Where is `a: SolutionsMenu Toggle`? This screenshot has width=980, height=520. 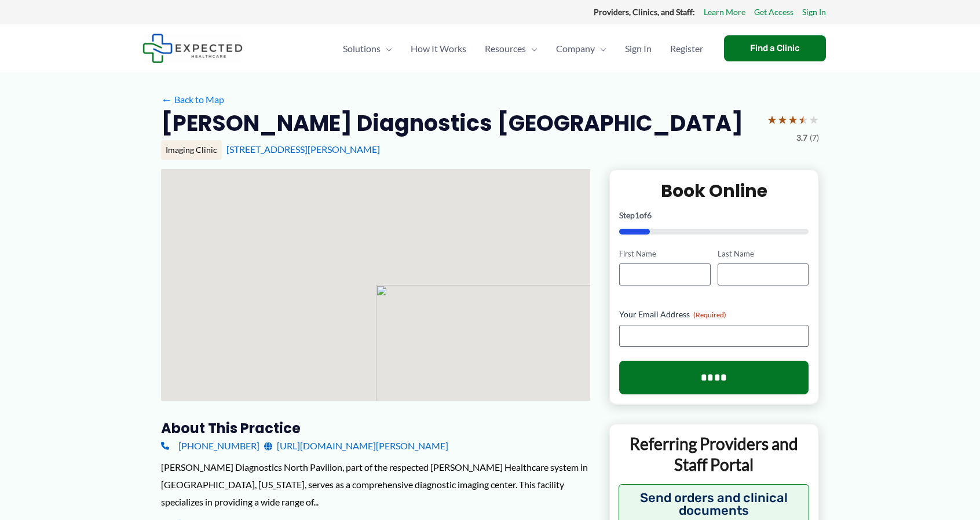 a: SolutionsMenu Toggle is located at coordinates (368, 49).